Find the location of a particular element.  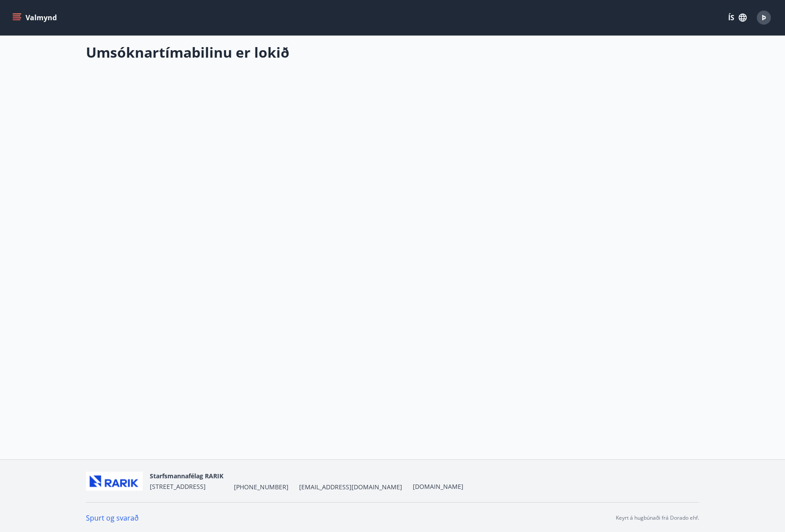

span: Starfsmannafélag RARIK is located at coordinates (186, 476).